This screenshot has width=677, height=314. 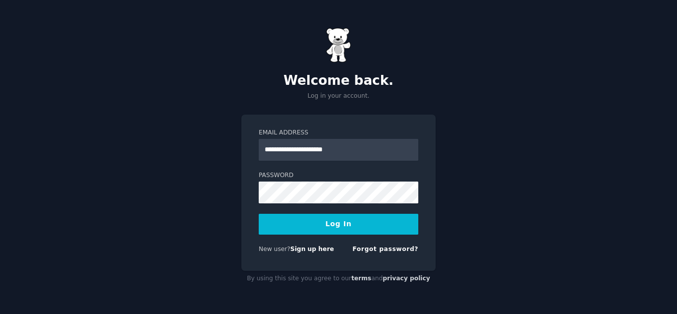 What do you see at coordinates (338, 45) in the screenshot?
I see `img: Gummy Bear` at bounding box center [338, 45].